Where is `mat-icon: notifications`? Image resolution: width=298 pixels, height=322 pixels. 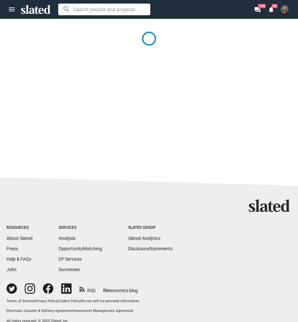
mat-icon: notifications is located at coordinates (270, 9).